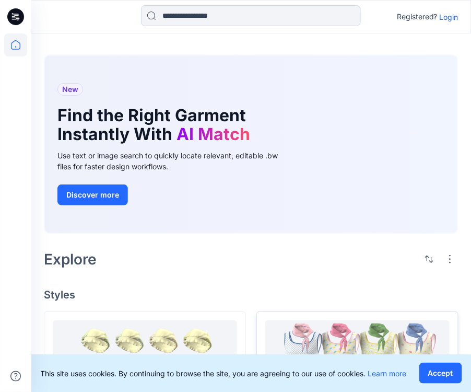  What do you see at coordinates (92, 195) in the screenshot?
I see `a: Discover more` at bounding box center [92, 195].